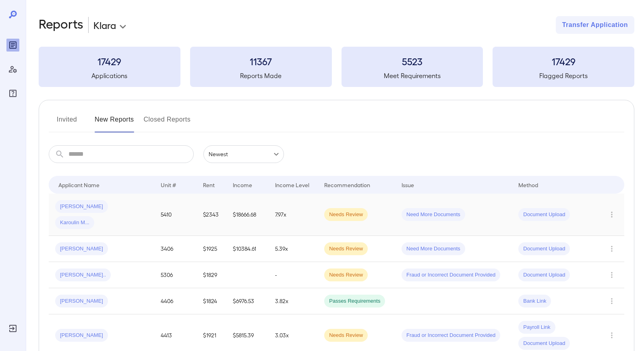 The width and height of the screenshot is (644, 351). Describe the element at coordinates (211, 275) in the screenshot. I see `td: $1829` at that location.